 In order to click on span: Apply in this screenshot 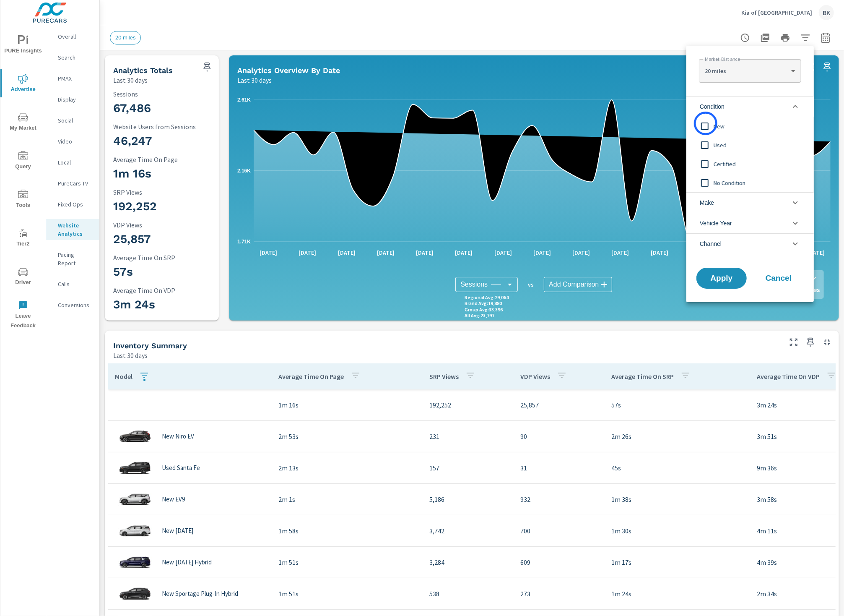, I will do `click(722, 278)`.